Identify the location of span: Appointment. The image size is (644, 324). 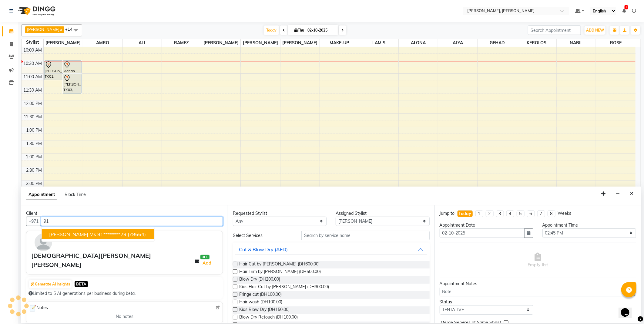
(42, 195).